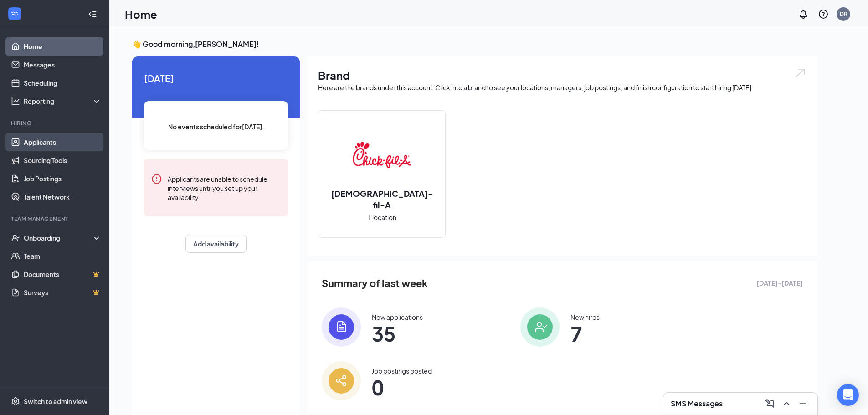 Image resolution: width=868 pixels, height=415 pixels. What do you see at coordinates (803, 15) in the screenshot?
I see `svg: Notifications` at bounding box center [803, 15].